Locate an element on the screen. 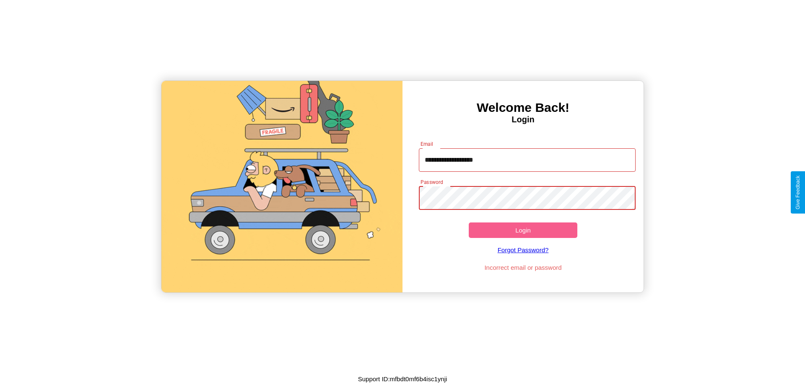 Image resolution: width=805 pixels, height=385 pixels. img: gif is located at coordinates (282, 187).